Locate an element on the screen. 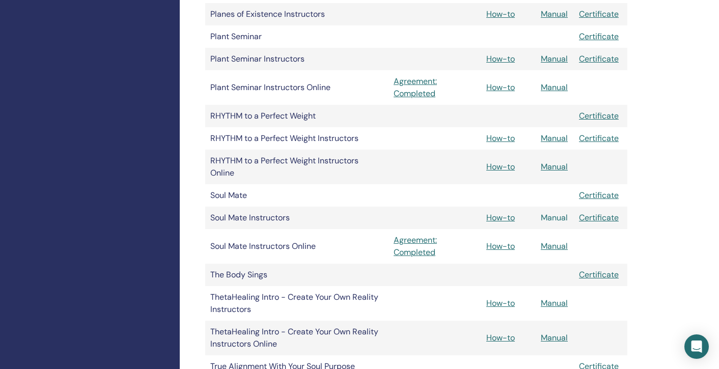 The height and width of the screenshot is (369, 719). td: RHYTHM to a Perfect Weight Instructors Online is located at coordinates (297, 167).